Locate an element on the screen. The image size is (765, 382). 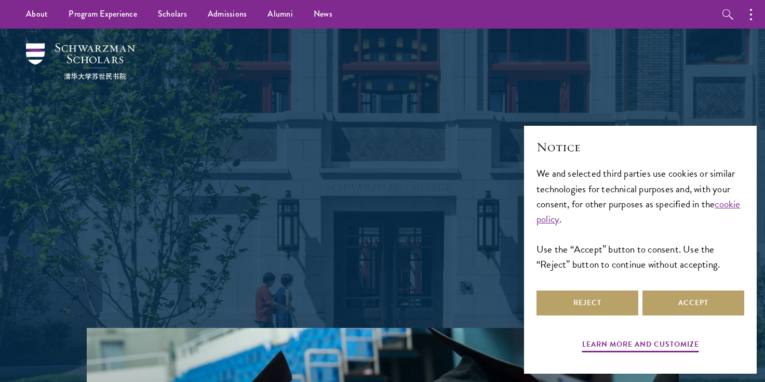
h2: Notice is located at coordinates (640, 147).